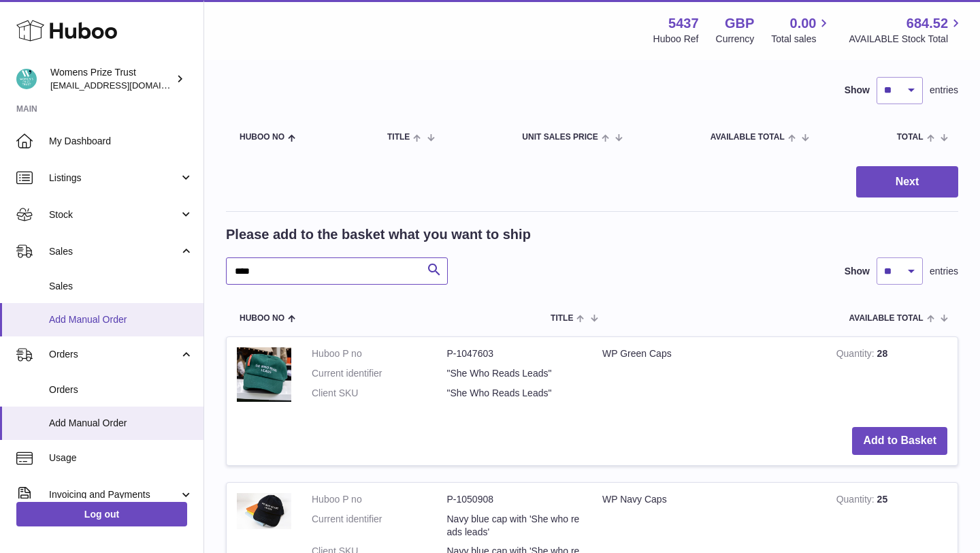  Describe the element at coordinates (379, 392) in the screenshot. I see `dt: Client SKU` at that location.